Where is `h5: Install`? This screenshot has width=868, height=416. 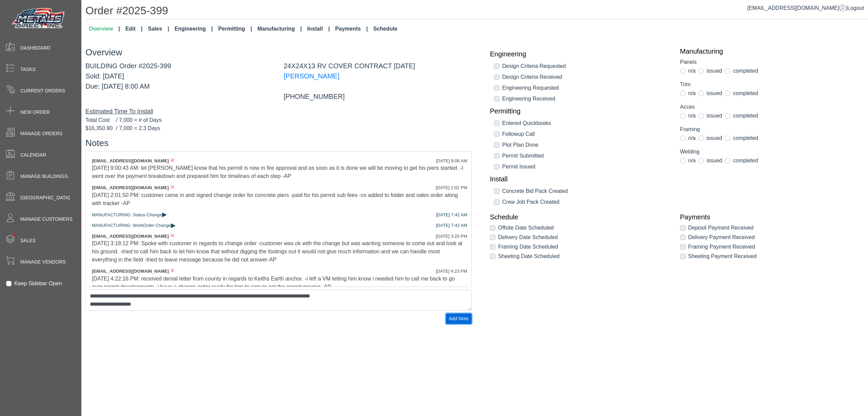 h5: Install is located at coordinates (580, 179).